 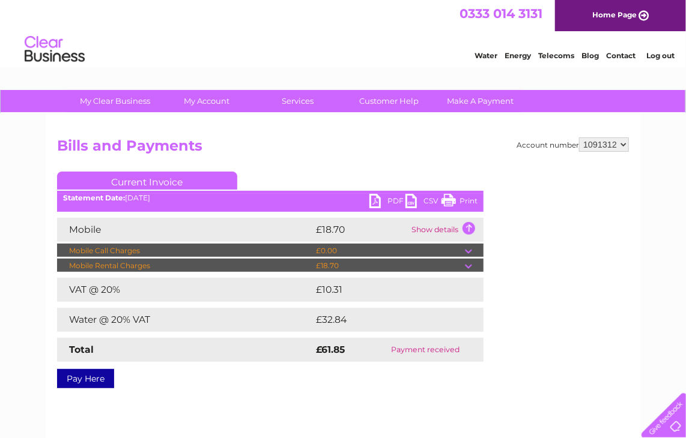 What do you see at coordinates (590, 55) in the screenshot?
I see `a: Blog` at bounding box center [590, 55].